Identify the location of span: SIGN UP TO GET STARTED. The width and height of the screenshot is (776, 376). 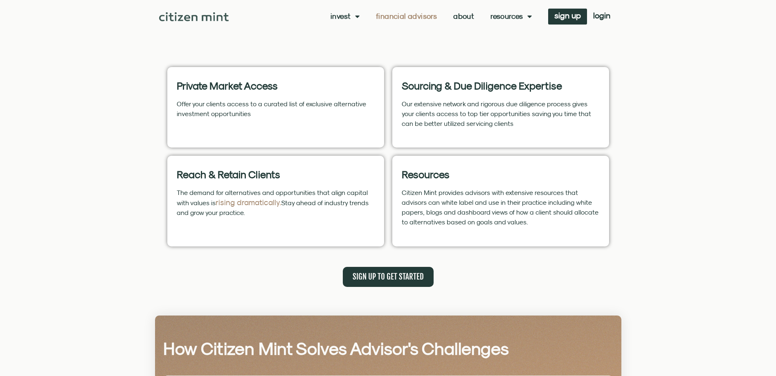
(388, 277).